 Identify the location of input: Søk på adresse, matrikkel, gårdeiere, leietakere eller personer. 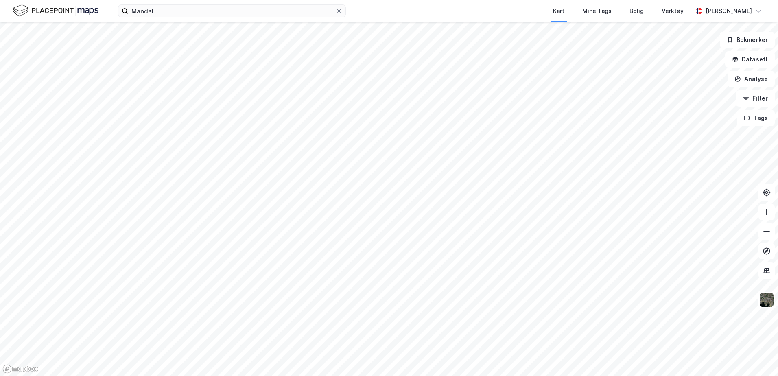
(232, 11).